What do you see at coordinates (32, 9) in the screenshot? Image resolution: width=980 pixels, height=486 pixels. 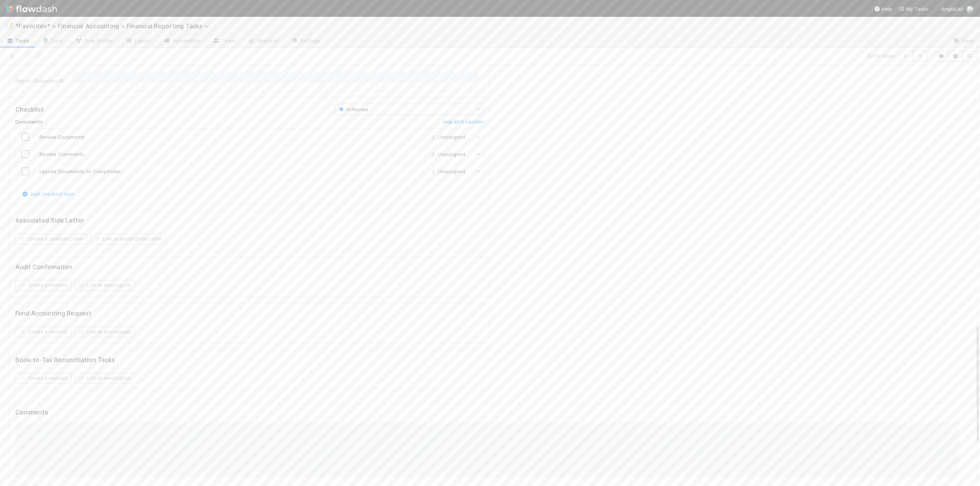 I see `img: logo-inverted-e16ddd16eac7371096b0.svg` at bounding box center [32, 9].